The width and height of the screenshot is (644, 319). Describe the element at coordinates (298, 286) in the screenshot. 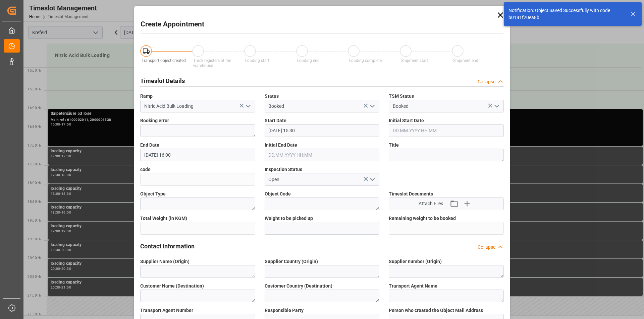

I see `span: Customer Country (Destination)` at that location.